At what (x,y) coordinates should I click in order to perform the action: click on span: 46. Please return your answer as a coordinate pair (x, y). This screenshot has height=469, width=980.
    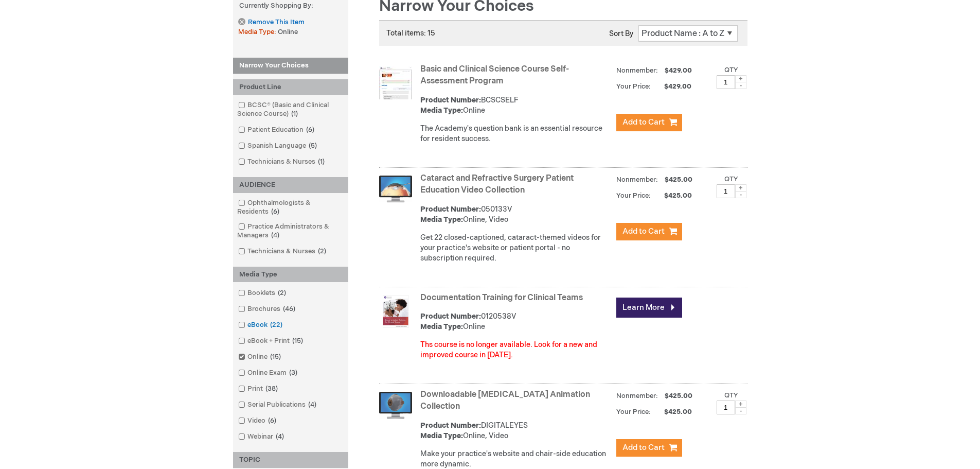
    Looking at the image, I should click on (289, 309).